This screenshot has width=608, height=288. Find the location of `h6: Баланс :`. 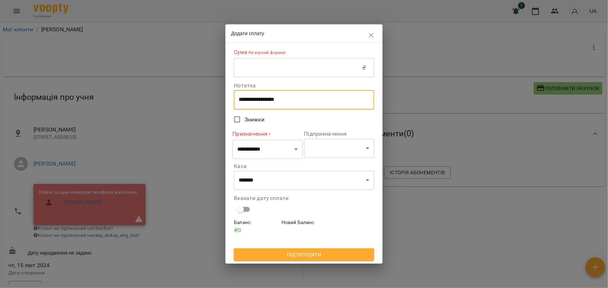

h6: Баланс : is located at coordinates (256, 223).